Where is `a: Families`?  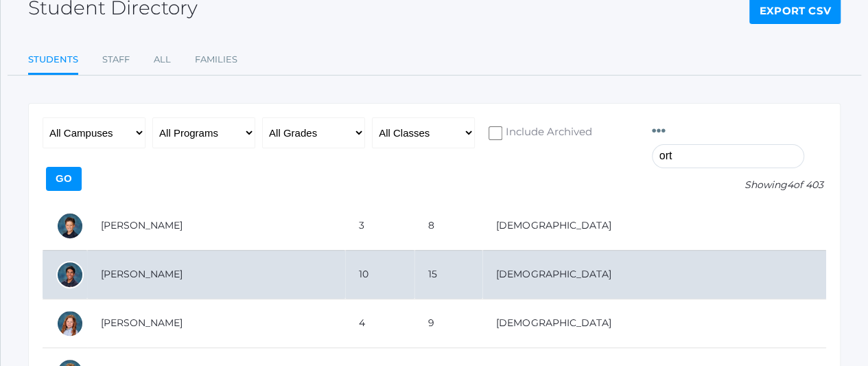
a: Families is located at coordinates (216, 60).